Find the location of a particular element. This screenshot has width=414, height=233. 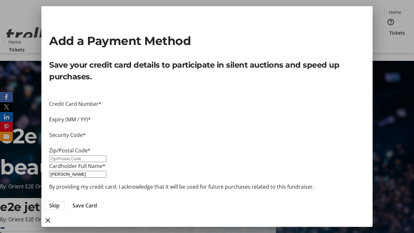

h2: Add a Payment Method is located at coordinates (207, 41).